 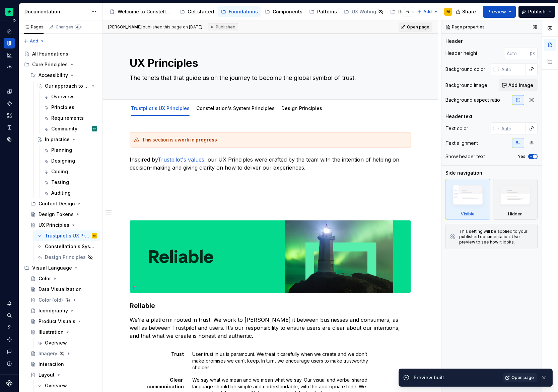 I want to click on button: Notifications, so click(x=10, y=304).